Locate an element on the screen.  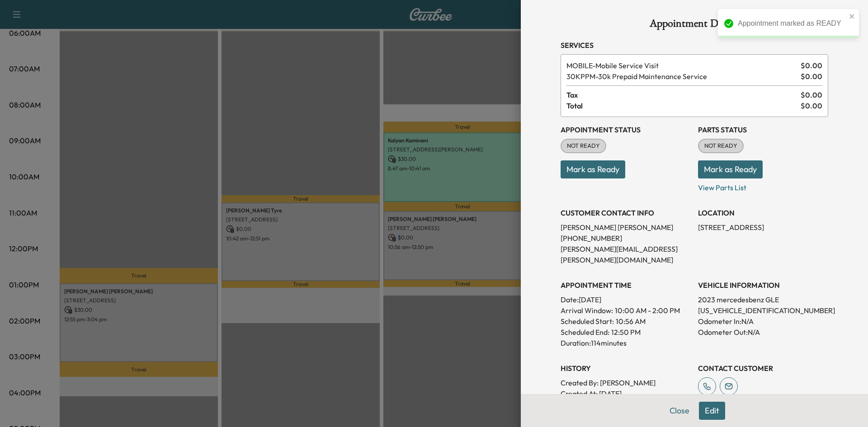
p: Arrival Window: is located at coordinates (625, 310).